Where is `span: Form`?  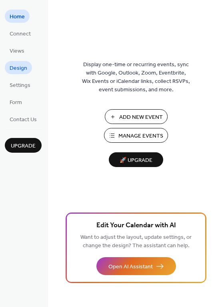
span: Form is located at coordinates (16, 103).